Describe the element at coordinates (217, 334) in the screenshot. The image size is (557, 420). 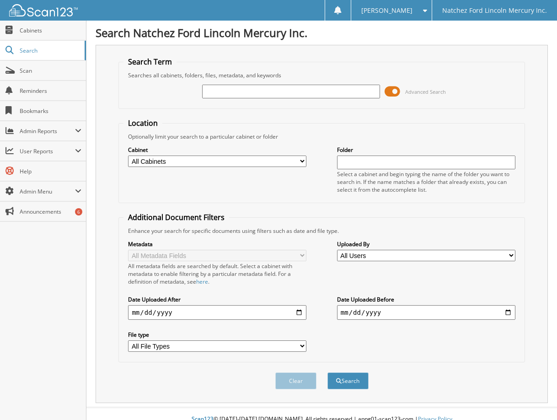
I see `label: File type` at that location.